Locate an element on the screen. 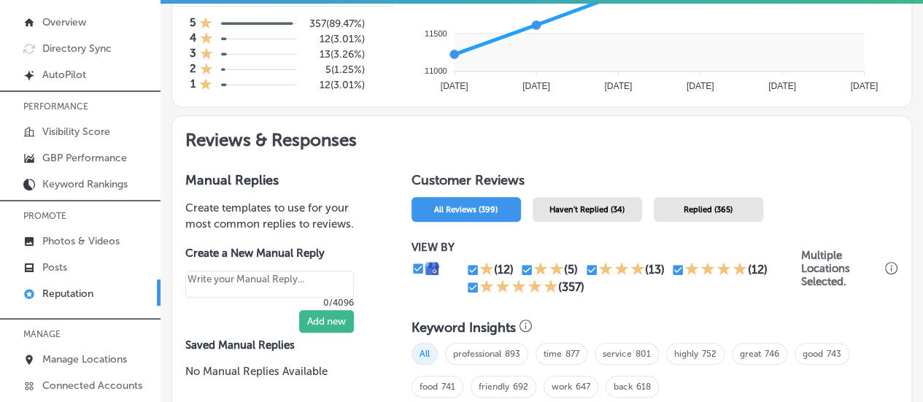 The width and height of the screenshot is (923, 402). p: Connected Accounts is located at coordinates (92, 385).